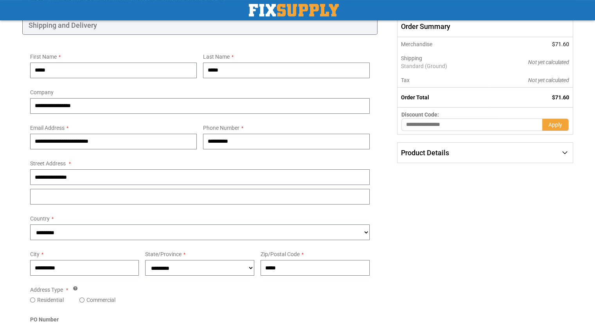 Image resolution: width=595 pixels, height=323 pixels. What do you see at coordinates (216, 57) in the screenshot?
I see `span: Last Name` at bounding box center [216, 57].